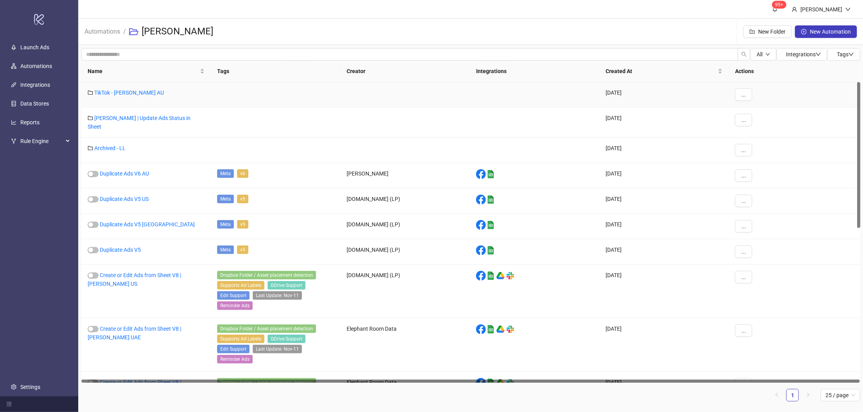 The height and width of the screenshot is (412, 863). What do you see at coordinates (35, 48) in the screenshot?
I see `a: Launch Ads` at bounding box center [35, 48].